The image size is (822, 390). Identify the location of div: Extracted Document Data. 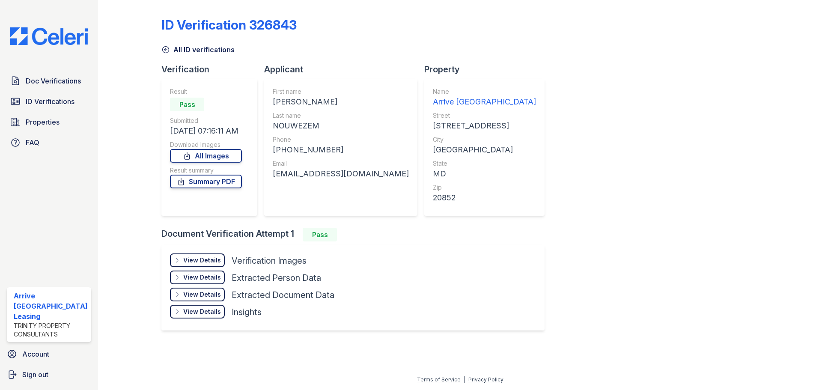
(283, 295).